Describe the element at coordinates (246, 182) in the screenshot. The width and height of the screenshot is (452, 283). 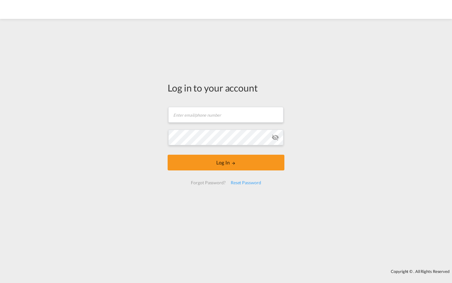
I see `div: Reset Password` at that location.